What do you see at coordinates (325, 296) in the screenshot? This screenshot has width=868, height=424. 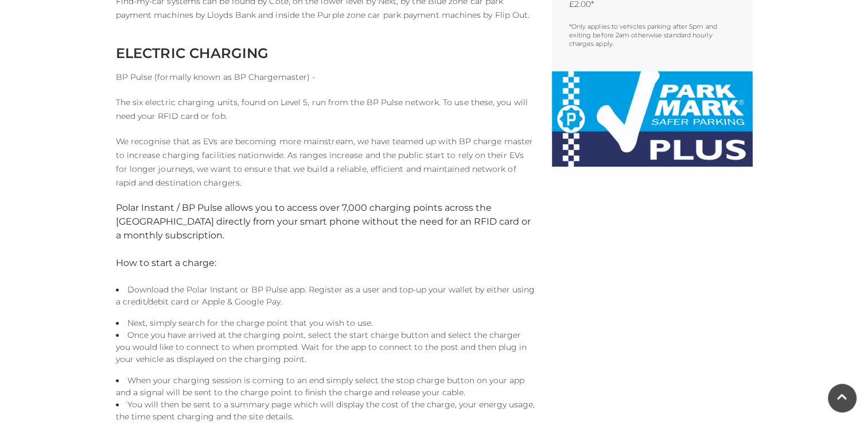 I see `li: Download the Polar Instant or BP Pulse app. Register as a user and top-up your wallet by either u...` at bounding box center [325, 296].